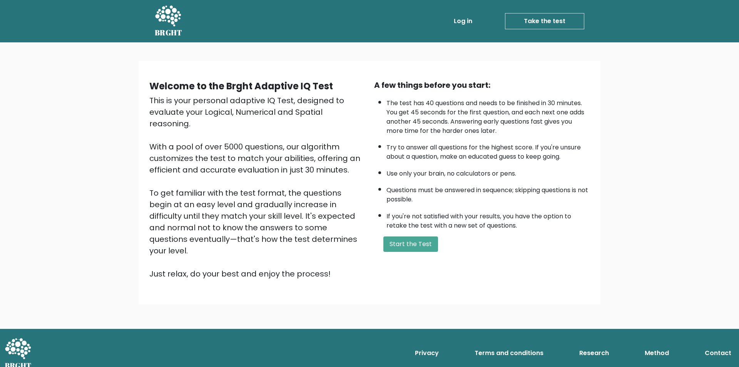 The height and width of the screenshot is (367, 739). What do you see at coordinates (488, 150) in the screenshot?
I see `li: Try to answer all questions for the highest score. If you're unsure about a question, make an edu...` at bounding box center [488, 150].